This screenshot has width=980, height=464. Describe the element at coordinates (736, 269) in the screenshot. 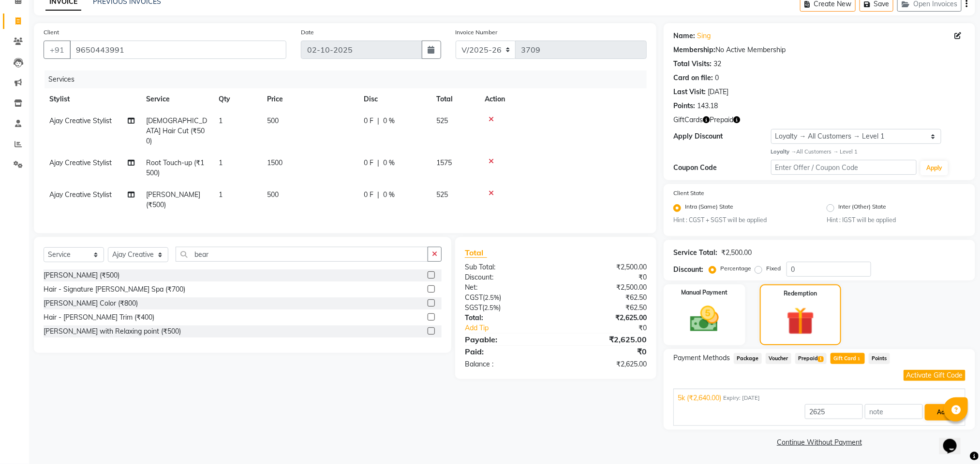

I see `label: Percentage` at that location.